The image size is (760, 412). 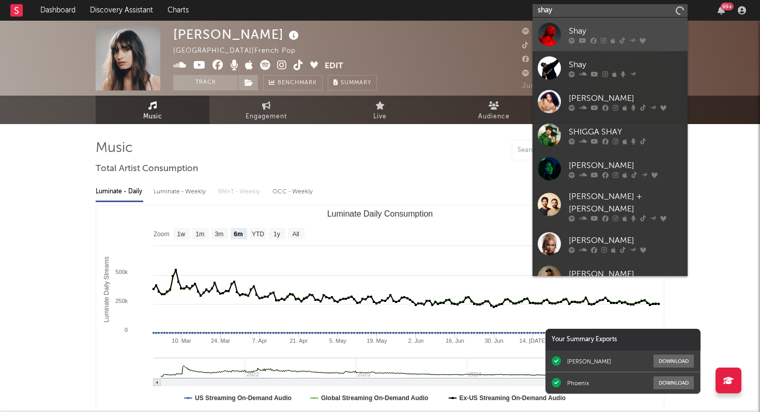 I want to click on span: Total Artist Consumption, so click(x=147, y=169).